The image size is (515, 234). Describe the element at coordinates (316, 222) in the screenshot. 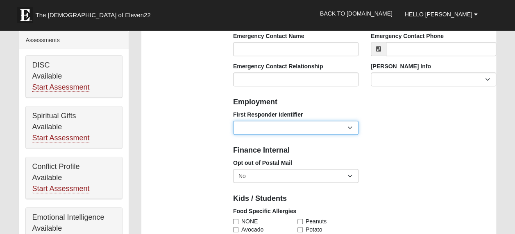

I see `span: Peanuts` at that location.